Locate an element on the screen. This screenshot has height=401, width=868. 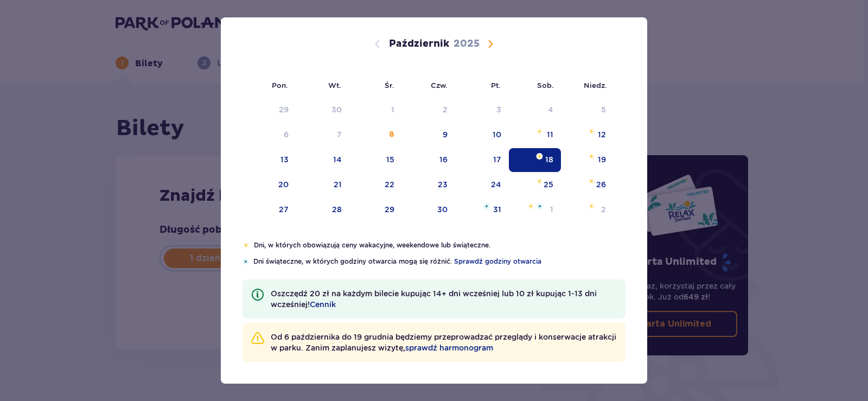
span: sprawdź harmonogram is located at coordinates (449, 348).